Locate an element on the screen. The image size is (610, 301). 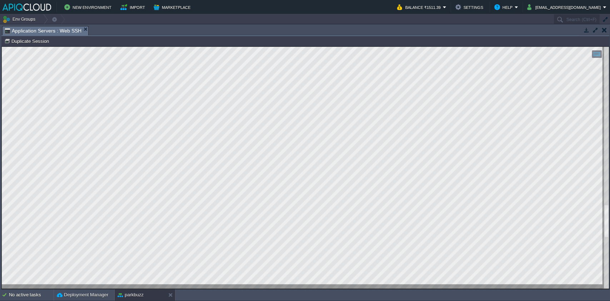
div: No active tasks is located at coordinates (31, 295).